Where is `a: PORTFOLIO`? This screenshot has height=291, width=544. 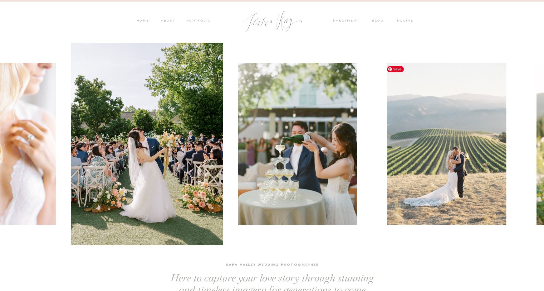 a: PORTFOLIO is located at coordinates (198, 21).